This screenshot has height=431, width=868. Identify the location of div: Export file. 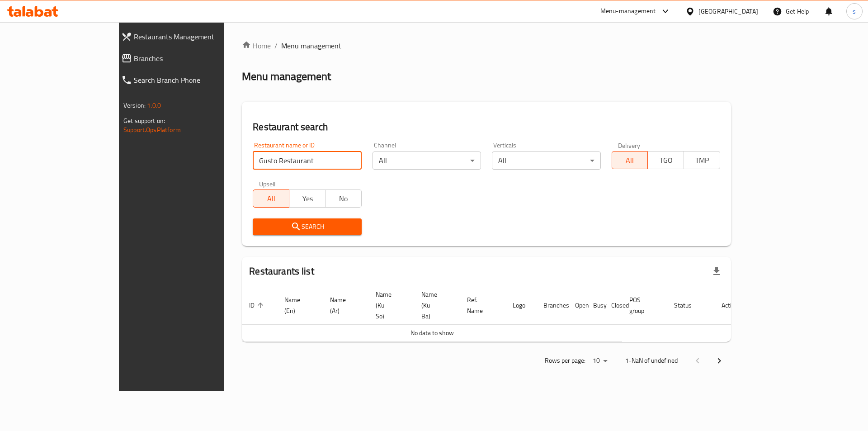
(717, 271).